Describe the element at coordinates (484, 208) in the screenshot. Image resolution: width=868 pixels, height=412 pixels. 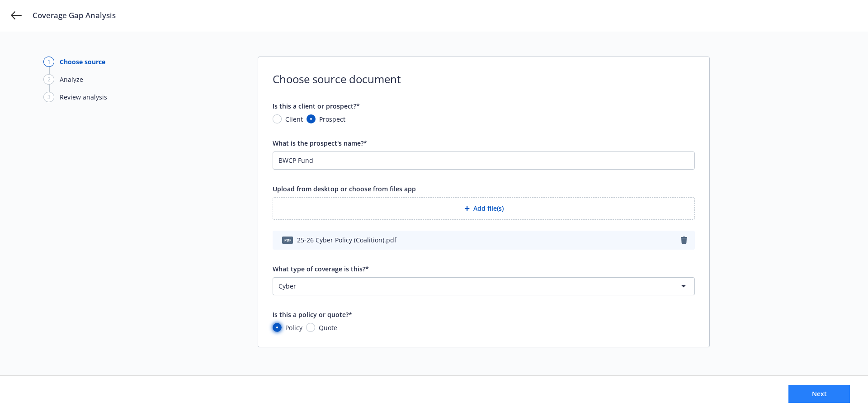
I see `button: Add file(s)` at that location.